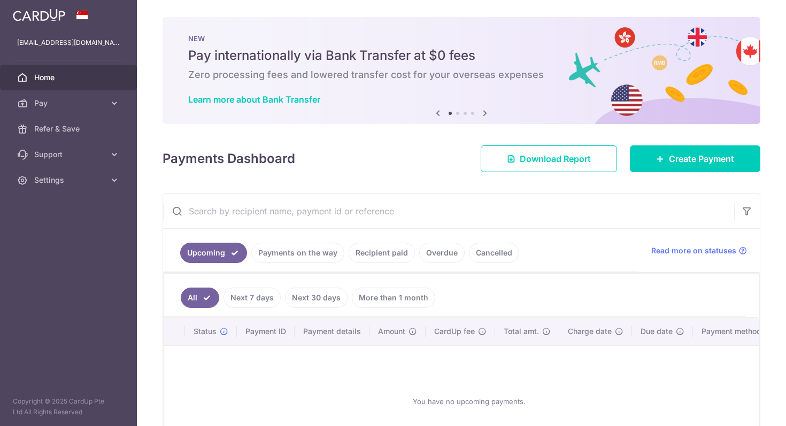  What do you see at coordinates (69, 180) in the screenshot?
I see `span: Settings` at bounding box center [69, 180].